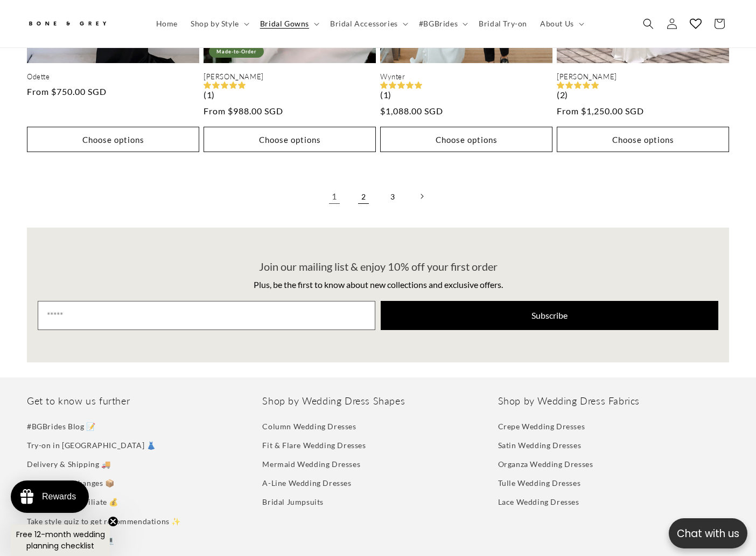 The image size is (756, 556). I want to click on div: Free 12-month wedding planning checklistClose teaser, so click(60, 540).